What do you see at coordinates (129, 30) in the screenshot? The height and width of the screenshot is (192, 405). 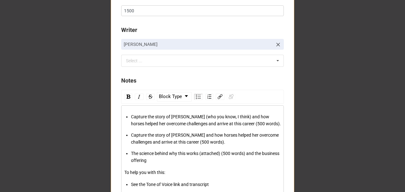 I see `label: Writer` at bounding box center [129, 30].